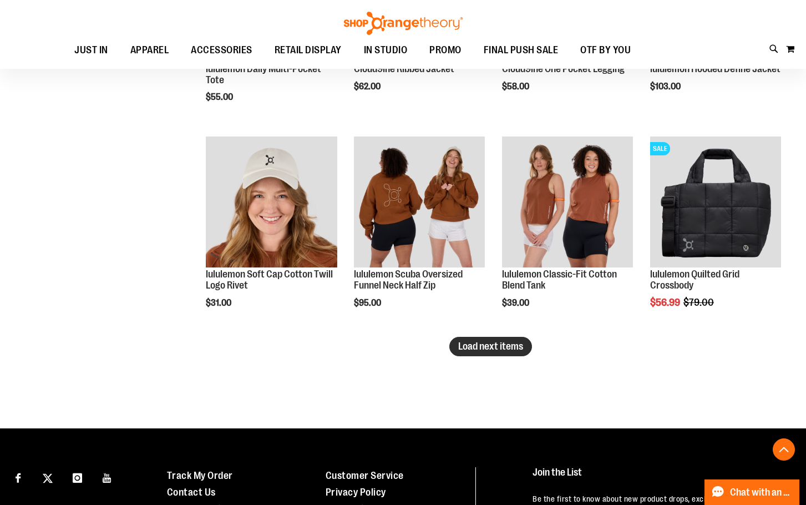 This screenshot has width=806, height=505. I want to click on span: $55.00, so click(220, 97).